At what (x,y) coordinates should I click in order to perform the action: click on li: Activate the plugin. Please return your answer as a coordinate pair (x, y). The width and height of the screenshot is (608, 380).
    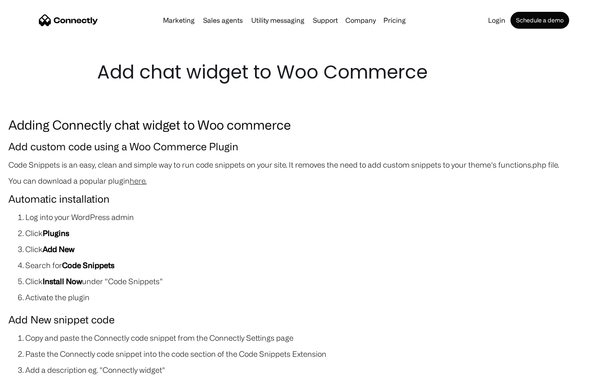
    Looking at the image, I should click on (312, 297).